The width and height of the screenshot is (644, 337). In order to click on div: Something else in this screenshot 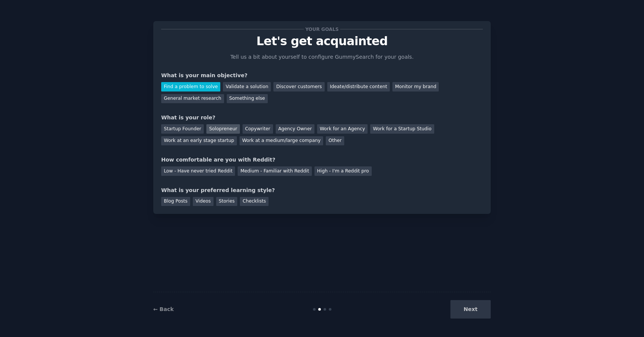, I will do `click(247, 98)`.